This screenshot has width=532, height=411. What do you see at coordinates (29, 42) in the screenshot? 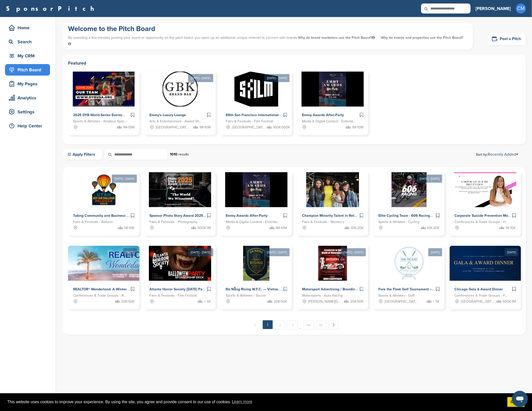
I see `div: Search` at bounding box center [29, 42].